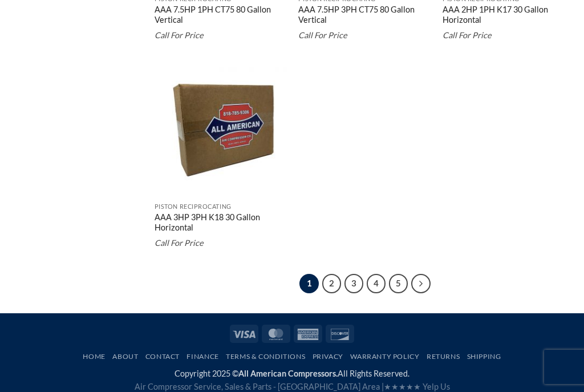  What do you see at coordinates (163, 356) in the screenshot?
I see `a: Contact` at bounding box center [163, 356].